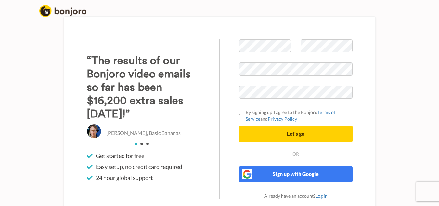  Describe the element at coordinates (139, 166) in the screenshot. I see `span: Easy setup, no credit card required` at that location.